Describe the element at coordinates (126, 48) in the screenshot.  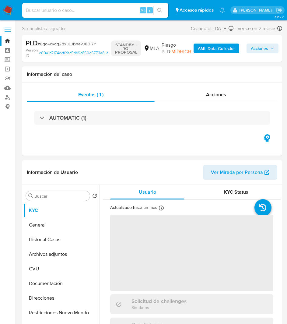
I see `p: STANDBY - ROI PROPOSAL` at that location.